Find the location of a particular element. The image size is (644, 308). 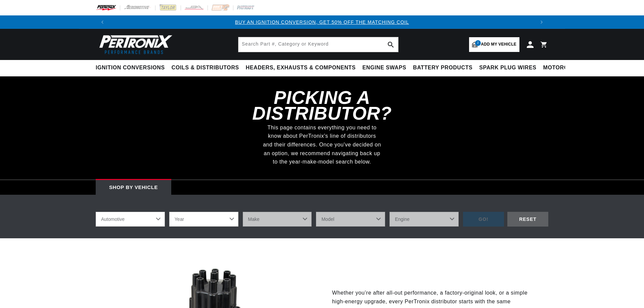

h3: Picking a Distributor? is located at coordinates (322, 106).